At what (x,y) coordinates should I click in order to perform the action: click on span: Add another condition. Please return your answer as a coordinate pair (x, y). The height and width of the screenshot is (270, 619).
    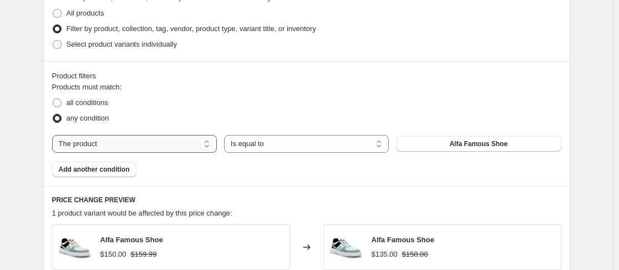
    Looking at the image, I should click on (94, 169).